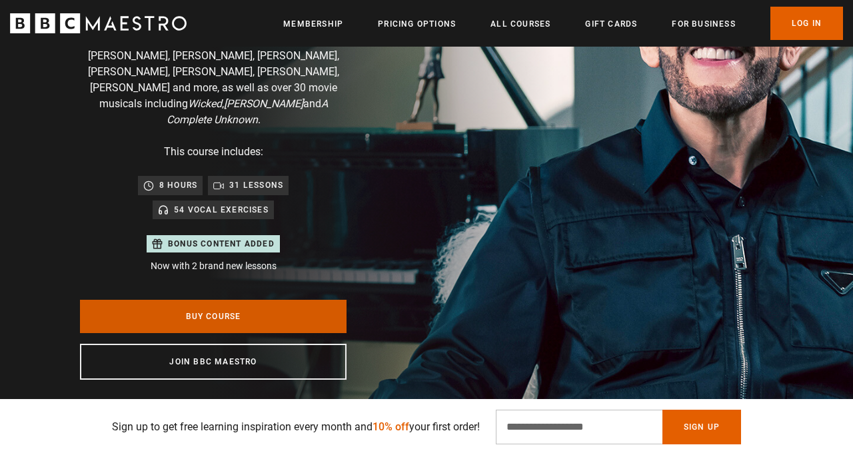 The height and width of the screenshot is (455, 853). Describe the element at coordinates (521, 24) in the screenshot. I see `a: All Courses` at that location.